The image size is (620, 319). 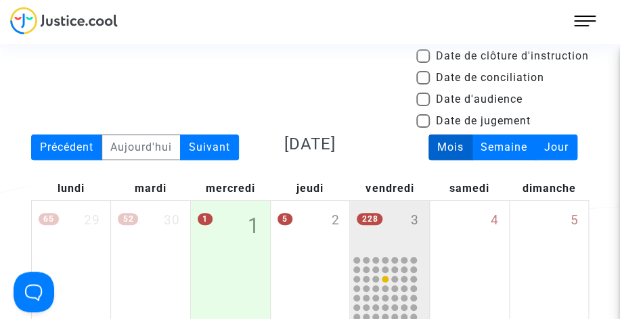 I want to click on img: jc-logo.svg, so click(x=64, y=20).